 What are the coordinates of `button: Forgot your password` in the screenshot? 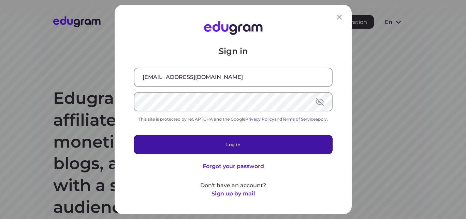 It's located at (233, 166).